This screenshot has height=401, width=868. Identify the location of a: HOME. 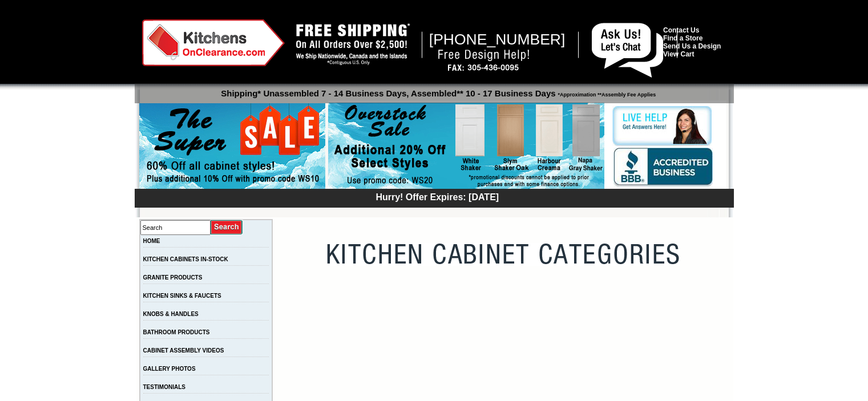
(151, 241).